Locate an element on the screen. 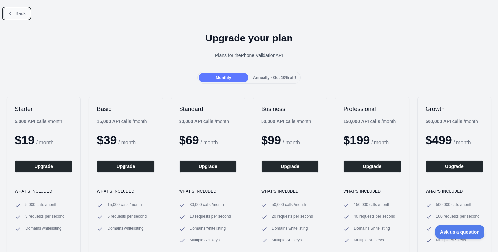 The image size is (498, 252). b: 30,000 API calls is located at coordinates (196, 122).